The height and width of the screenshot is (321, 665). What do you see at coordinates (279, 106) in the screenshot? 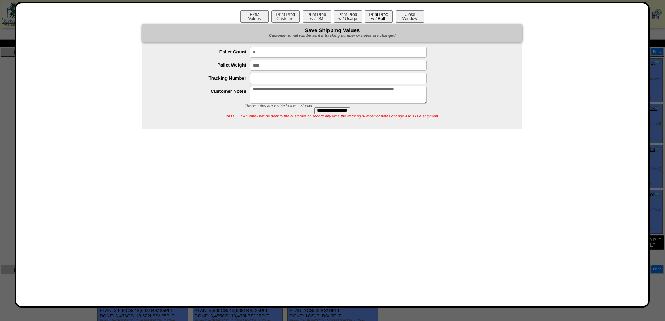
I see `span: These notes are visible to the customer` at bounding box center [279, 106].